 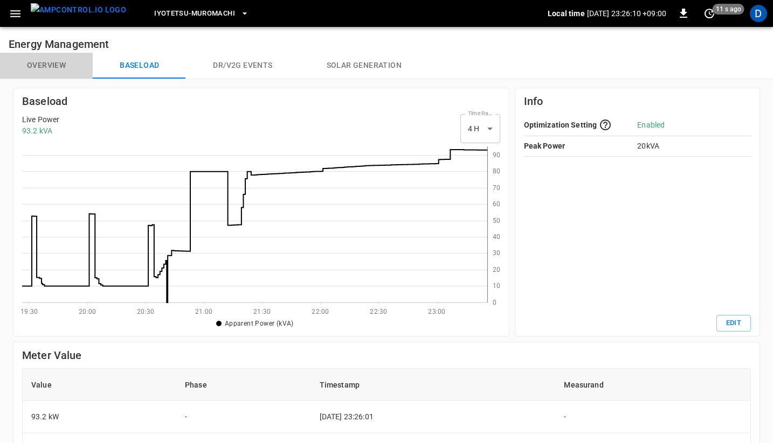 What do you see at coordinates (693, 146) in the screenshot?
I see `p: 20 kVA` at bounding box center [693, 146].